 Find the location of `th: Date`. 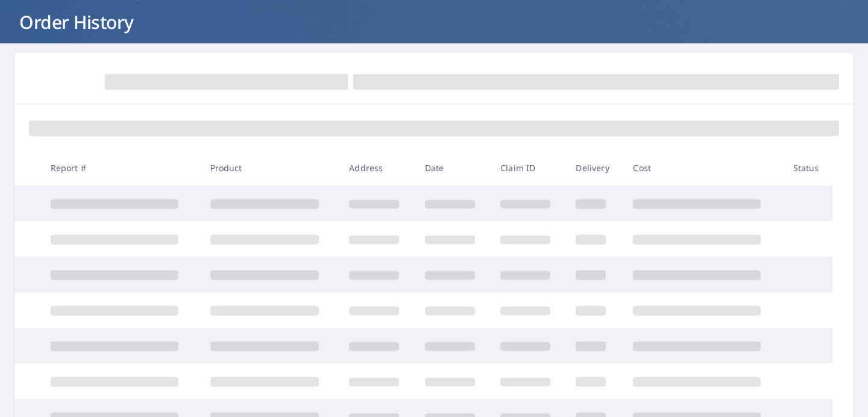

th: Date is located at coordinates (453, 167).